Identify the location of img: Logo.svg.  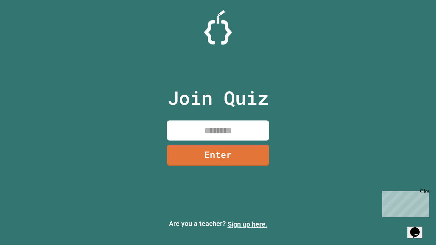
(218, 27).